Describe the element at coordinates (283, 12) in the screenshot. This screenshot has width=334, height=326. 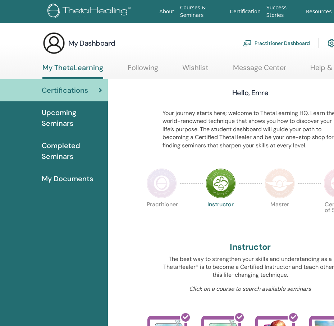
I see `a: Success Stories` at that location.